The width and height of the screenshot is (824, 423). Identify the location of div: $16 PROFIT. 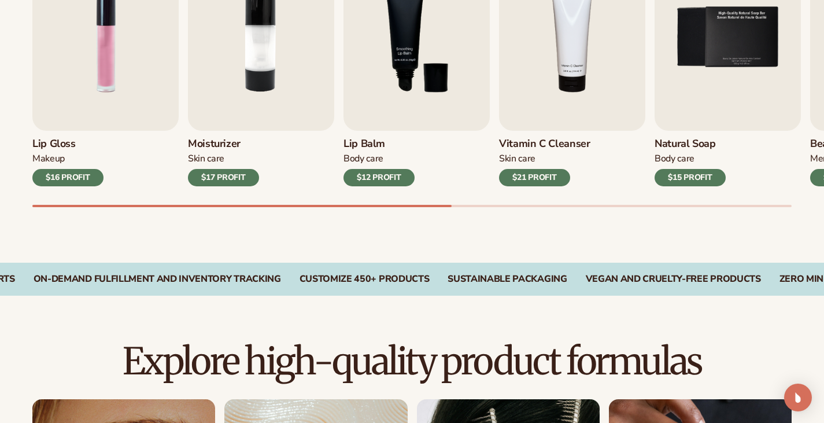
(68, 178).